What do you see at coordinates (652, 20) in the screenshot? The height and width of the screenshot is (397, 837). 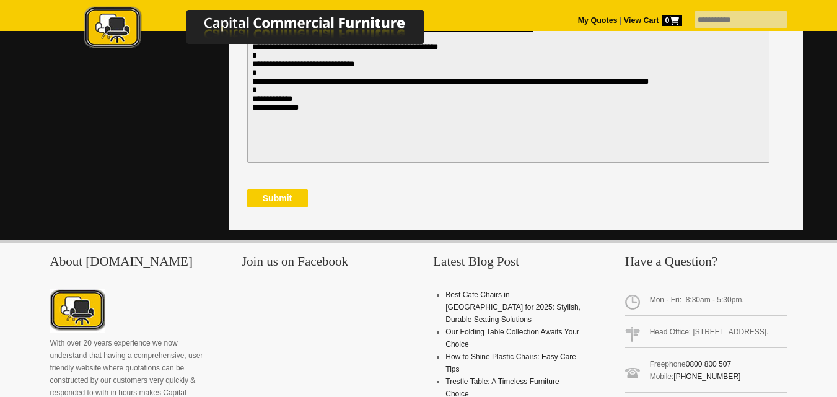 I see `a: View Cart0` at bounding box center [652, 20].